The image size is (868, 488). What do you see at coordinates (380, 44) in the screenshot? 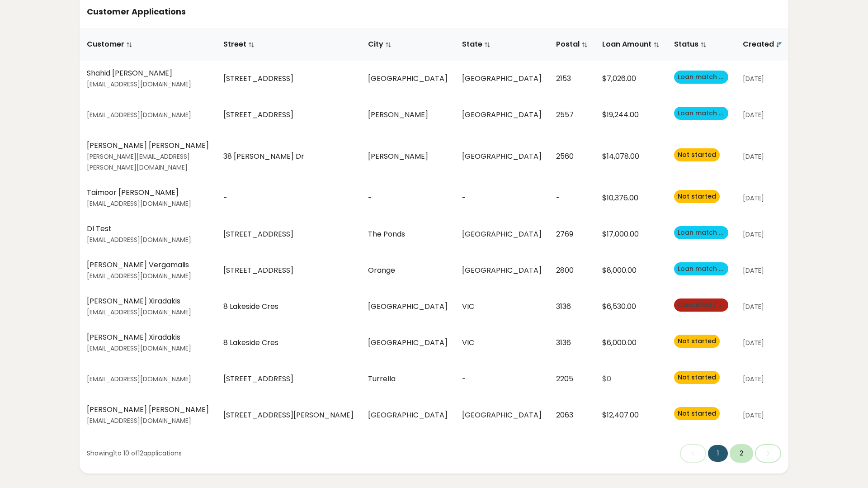
I see `span: City` at bounding box center [380, 44].